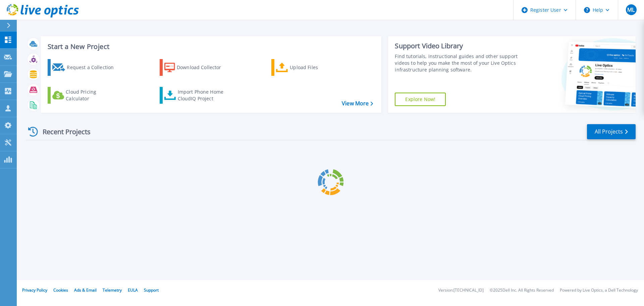 The width and height of the screenshot is (644, 306). Describe the element at coordinates (210, 47) in the screenshot. I see `h3: Start a New Project` at that location.